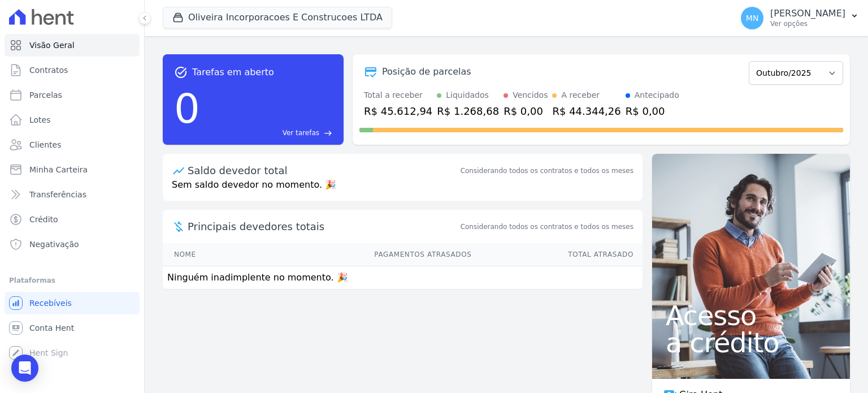 The width and height of the screenshot is (868, 393). What do you see at coordinates (72, 244) in the screenshot?
I see `a: Negativação` at bounding box center [72, 244].